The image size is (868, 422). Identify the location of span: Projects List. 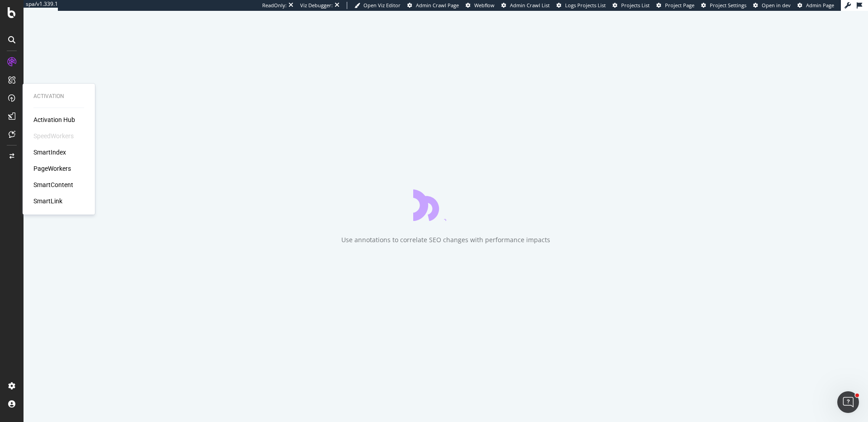
(635, 5).